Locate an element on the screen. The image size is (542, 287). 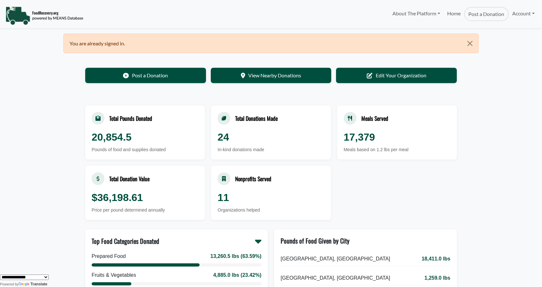
div: Fruits & Vegetables is located at coordinates (114, 276).